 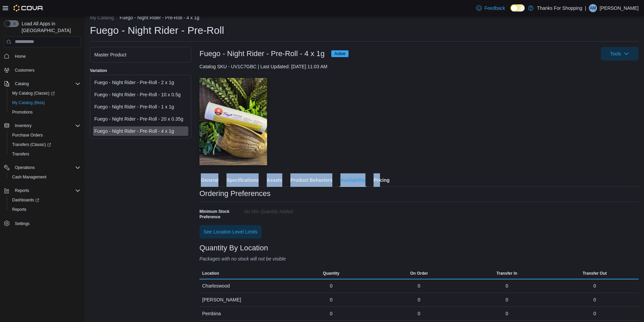 I want to click on div: Master Product, so click(x=140, y=55).